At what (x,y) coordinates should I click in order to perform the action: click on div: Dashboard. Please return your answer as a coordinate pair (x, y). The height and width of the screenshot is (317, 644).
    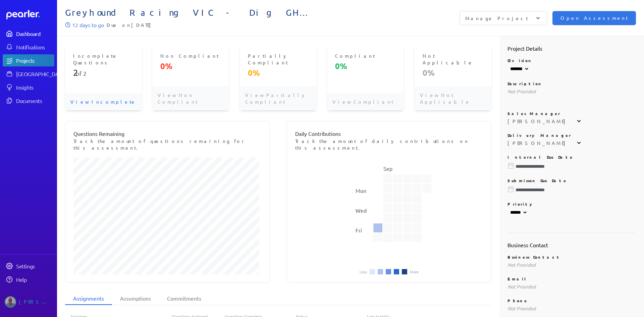
    Looking at the image, I should click on (35, 34).